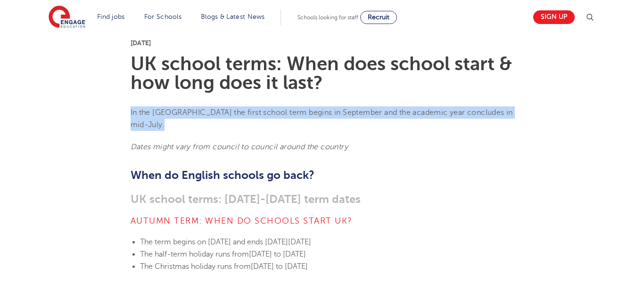  Describe the element at coordinates (194, 254) in the screenshot. I see `span: The half-term holiday runs from` at that location.